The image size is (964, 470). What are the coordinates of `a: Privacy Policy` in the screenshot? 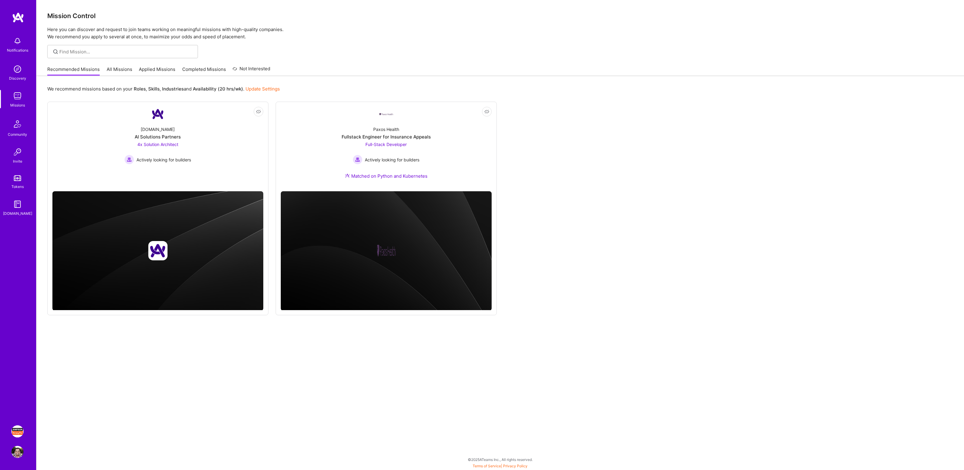 It's located at (515, 465).